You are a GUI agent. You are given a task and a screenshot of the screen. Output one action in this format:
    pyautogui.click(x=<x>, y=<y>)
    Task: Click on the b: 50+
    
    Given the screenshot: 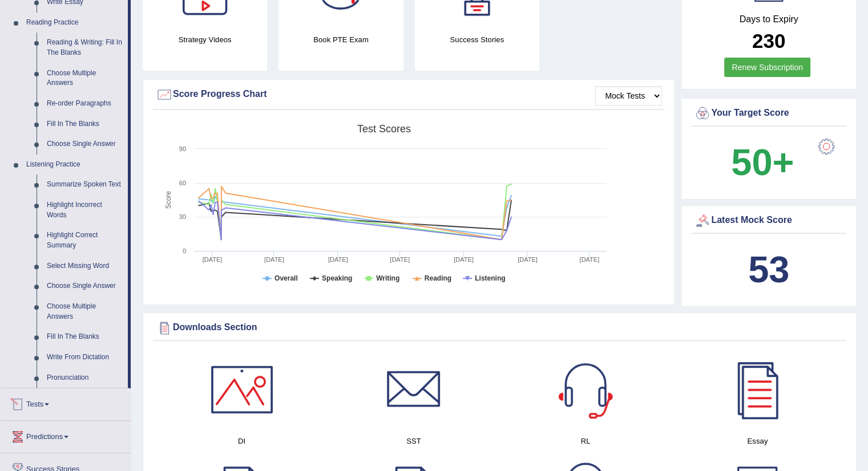 What is the action you would take?
    pyautogui.click(x=763, y=162)
    